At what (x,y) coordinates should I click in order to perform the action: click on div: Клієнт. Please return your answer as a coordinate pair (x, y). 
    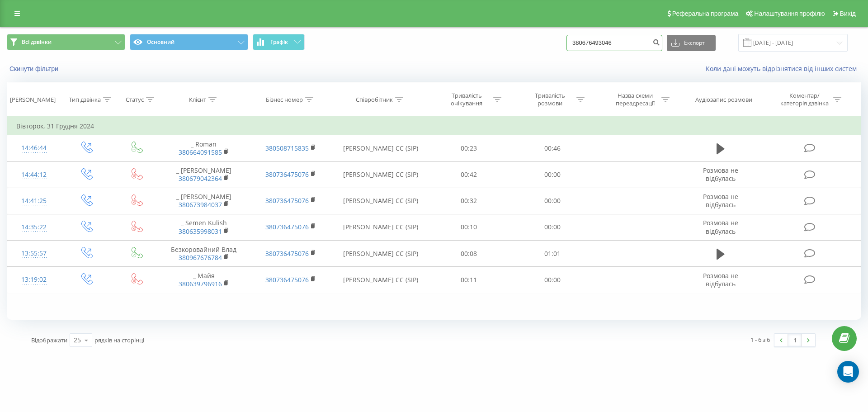
    Looking at the image, I should click on (198, 99).